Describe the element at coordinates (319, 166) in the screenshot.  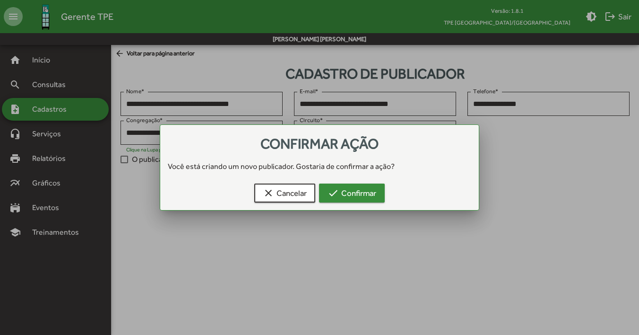
I see `div: Você está criando um novo publicador. Gostaria de confirmar a ação?` at that location.